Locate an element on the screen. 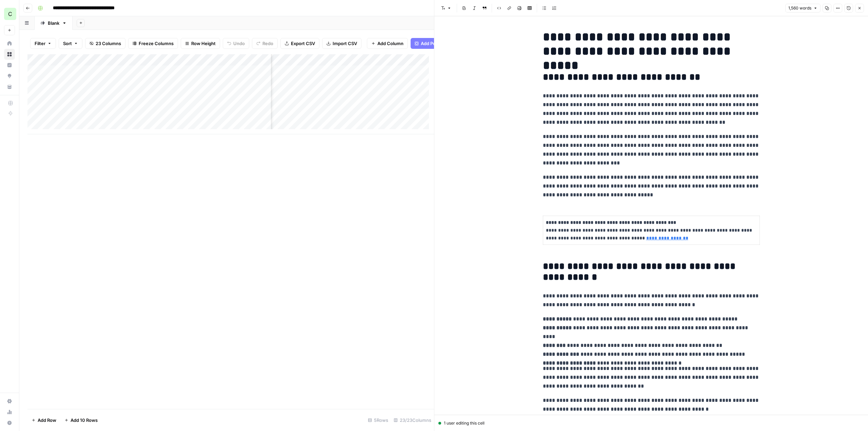 This screenshot has height=431, width=868. button: 23 Columns is located at coordinates (105, 44).